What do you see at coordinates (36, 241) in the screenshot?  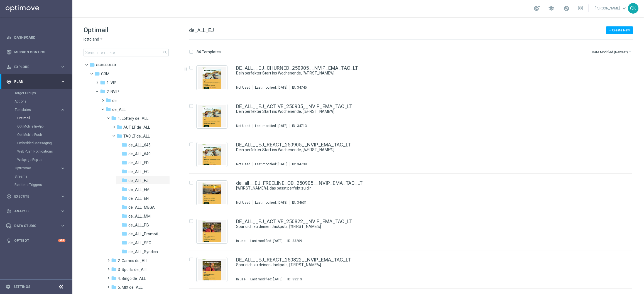 I see `a: Optibot` at bounding box center [36, 241].